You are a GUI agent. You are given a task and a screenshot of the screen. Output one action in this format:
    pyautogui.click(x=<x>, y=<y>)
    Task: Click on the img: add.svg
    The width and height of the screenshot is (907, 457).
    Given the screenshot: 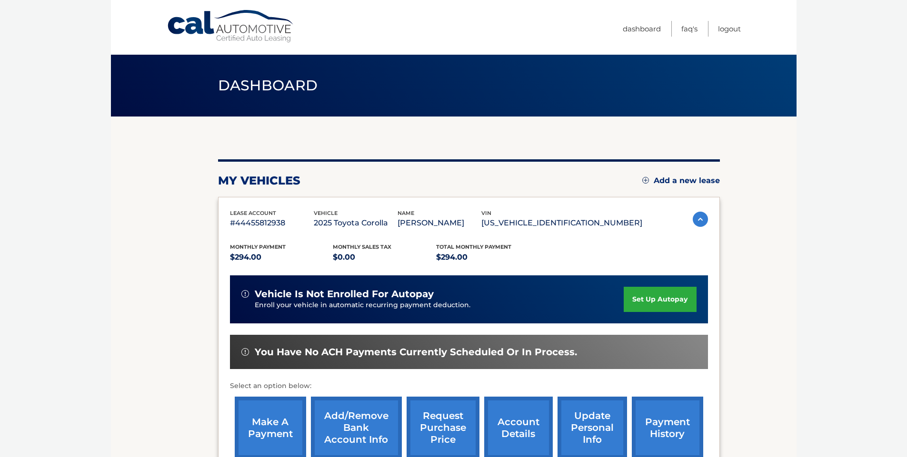 What is the action you would take?
    pyautogui.click(x=645, y=180)
    